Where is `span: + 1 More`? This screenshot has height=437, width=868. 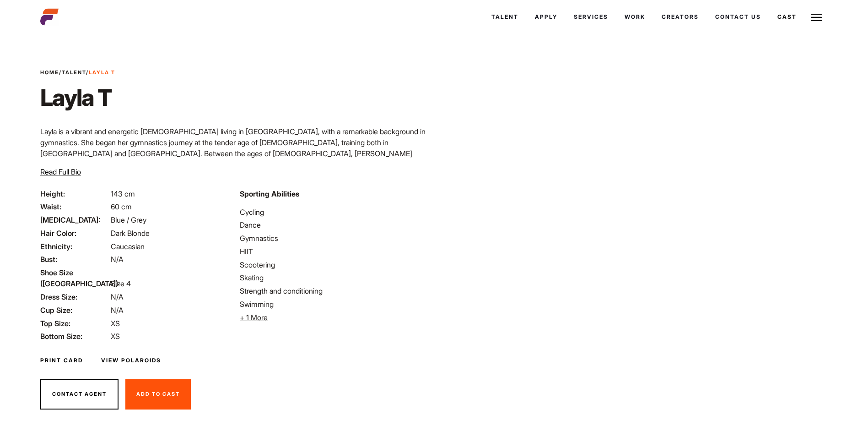
span: + 1 More is located at coordinates (253, 317).